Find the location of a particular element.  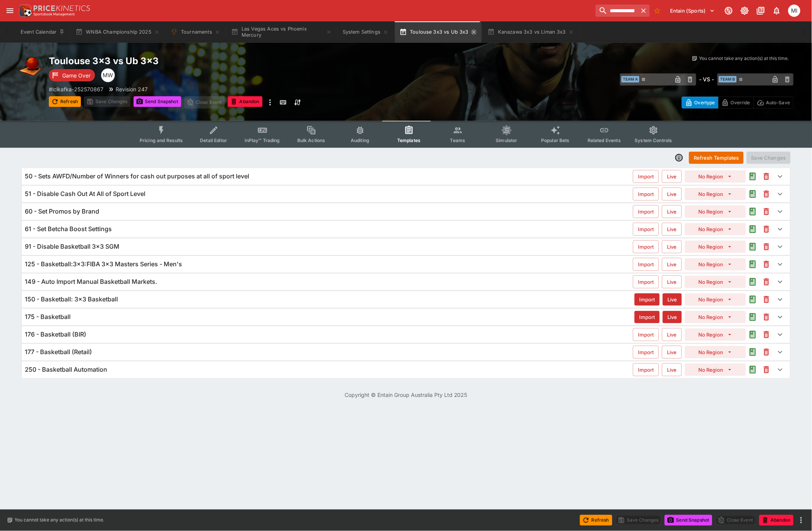

h6: 61 - Set Betcha Boost Settings is located at coordinates (68, 229).